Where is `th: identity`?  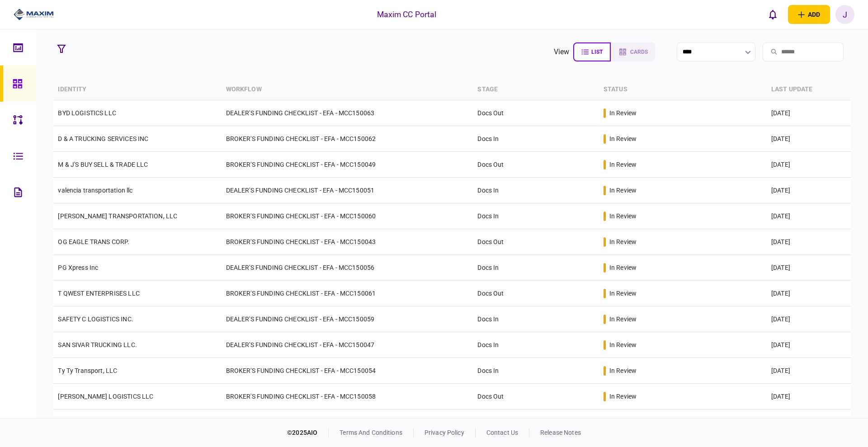
th: identity is located at coordinates (137, 90).